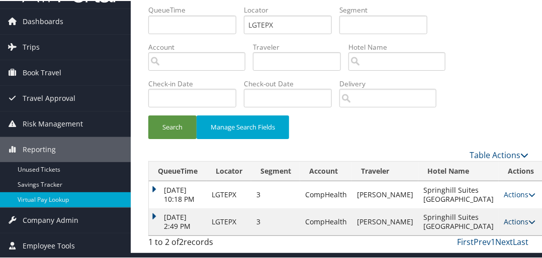 Image resolution: width=542 pixels, height=258 pixels. Describe the element at coordinates (200, 46) in the screenshot. I see `label: Account` at that location.